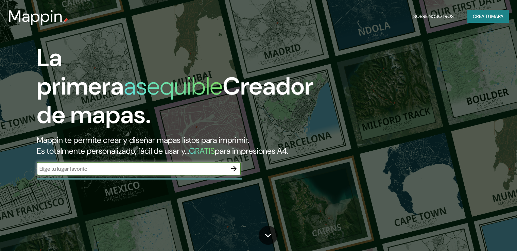 Image resolution: width=517 pixels, height=251 pixels. Describe the element at coordinates (175, 100) in the screenshot. I see `font: Creador de mapas.` at that location.